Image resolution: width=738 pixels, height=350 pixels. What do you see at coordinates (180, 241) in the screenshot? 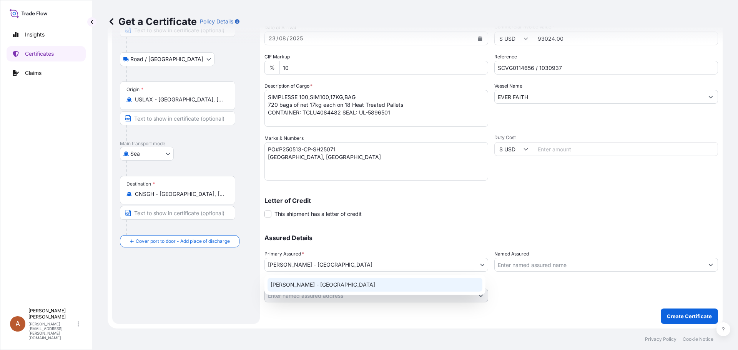
I see `button: Cover port to door - Add place of discharge` at bounding box center [180, 241].